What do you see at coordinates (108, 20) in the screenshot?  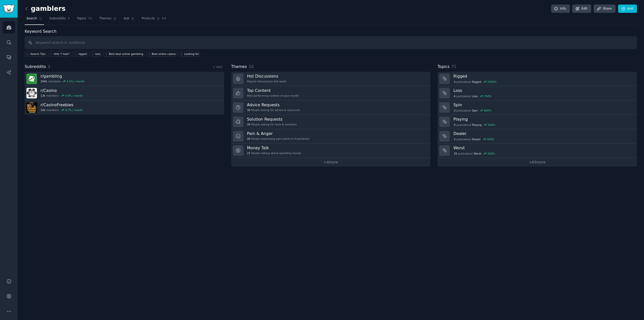 I see `a: Themes` at bounding box center [108, 20].